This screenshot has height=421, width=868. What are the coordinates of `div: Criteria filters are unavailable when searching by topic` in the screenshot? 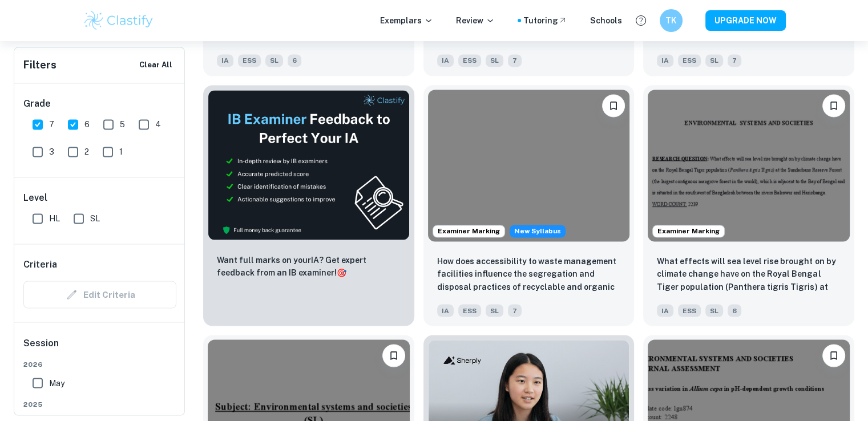 It's located at (100, 294).